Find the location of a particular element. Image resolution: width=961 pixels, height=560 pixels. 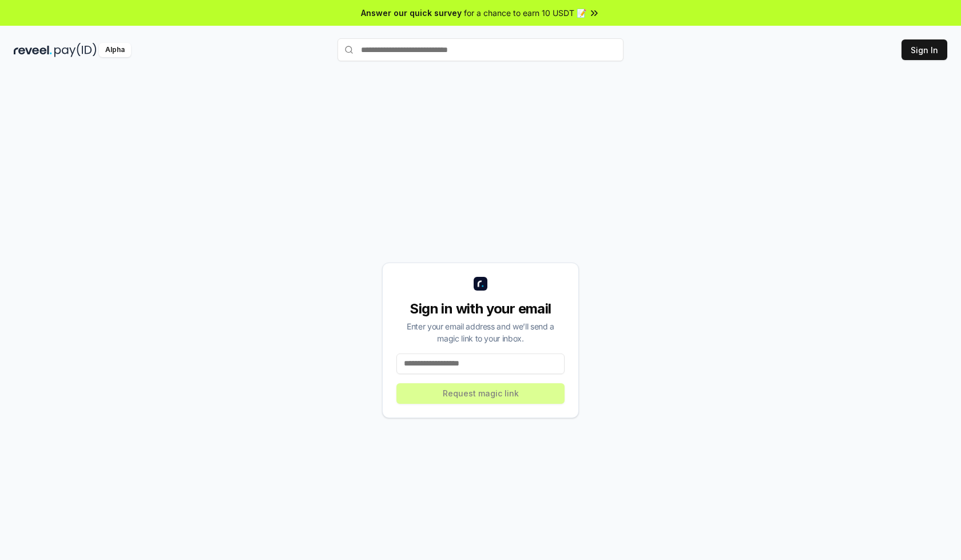

div: Alpha is located at coordinates (115, 50).